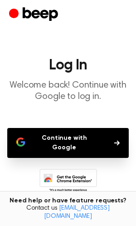 This screenshot has height=226, width=136. I want to click on a: Beep, so click(34, 15).